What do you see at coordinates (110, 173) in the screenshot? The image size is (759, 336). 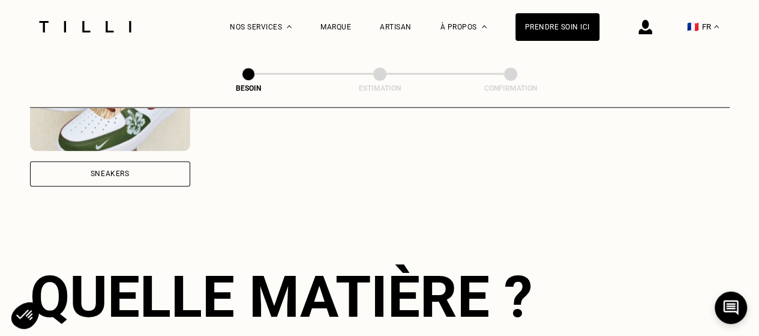 I see `div: Sneakers` at bounding box center [110, 173].